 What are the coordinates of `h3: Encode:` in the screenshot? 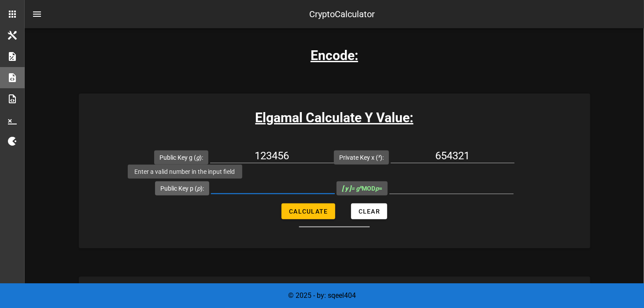 It's located at (334, 55).